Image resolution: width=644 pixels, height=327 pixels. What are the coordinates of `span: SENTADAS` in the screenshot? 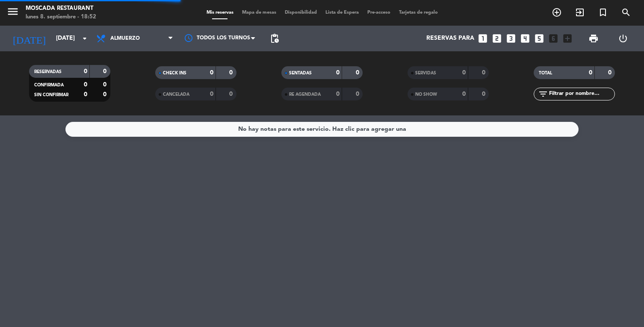 It's located at (300, 73).